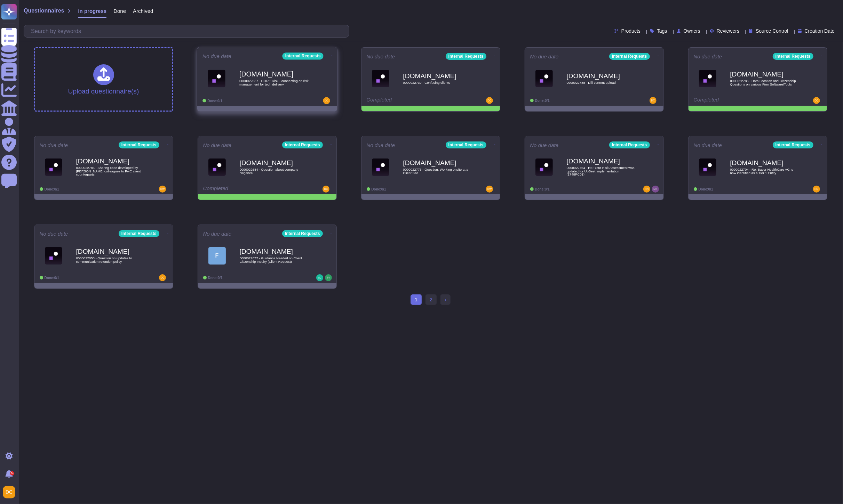  Describe the element at coordinates (111, 260) in the screenshot. I see `span: 0000022053 - Question on updates to communication retention policy` at that location.